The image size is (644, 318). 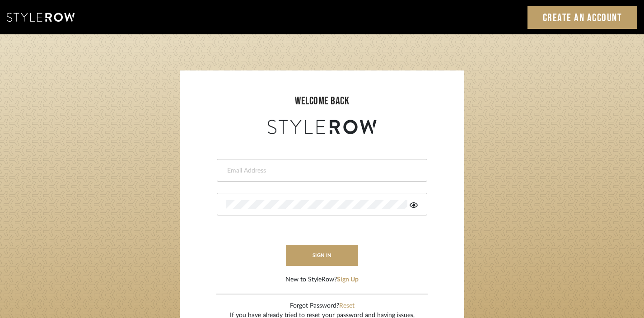 I want to click on button: Reset, so click(x=347, y=306).